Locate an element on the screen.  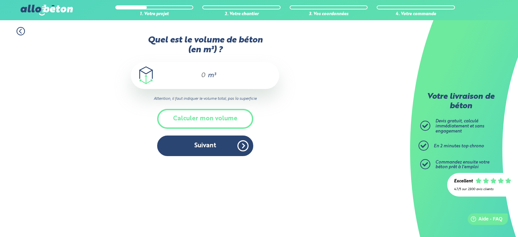
input: 0 is located at coordinates (200, 76).